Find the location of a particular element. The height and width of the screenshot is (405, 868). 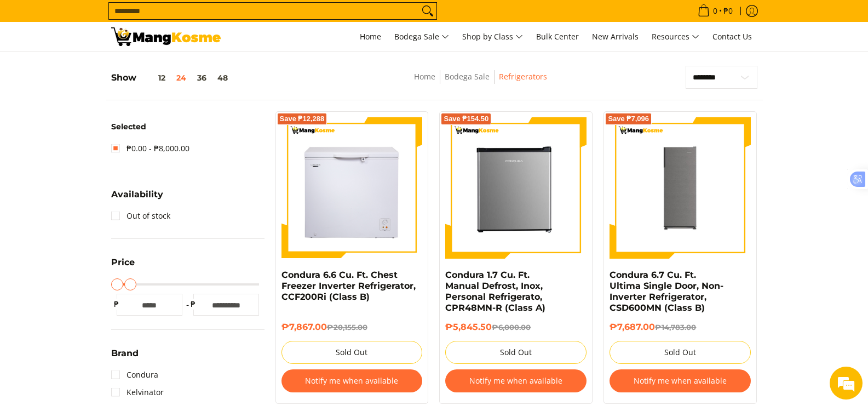

button: 48 is located at coordinates (222, 78).